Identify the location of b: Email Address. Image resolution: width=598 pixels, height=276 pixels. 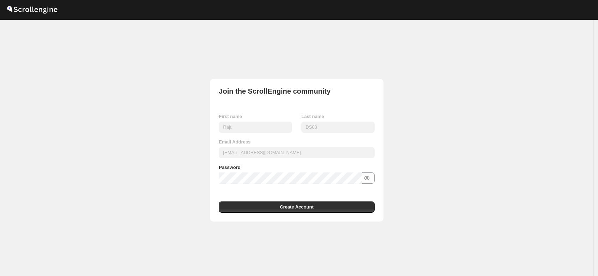
(235, 142).